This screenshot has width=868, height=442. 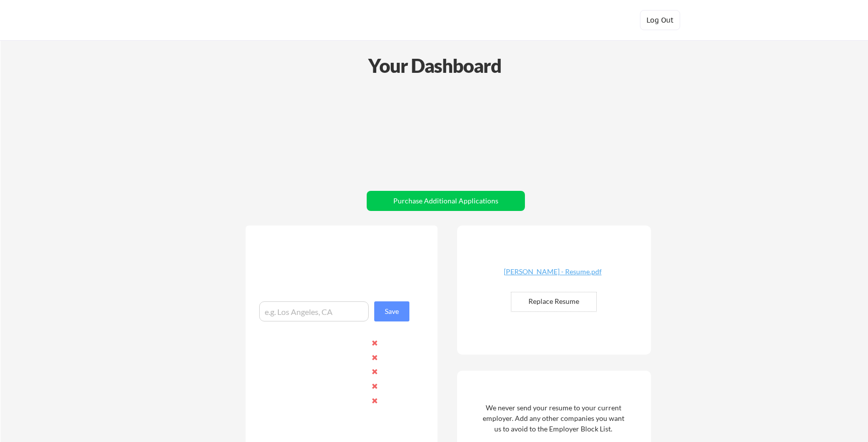 I want to click on div: Your Dashboard, so click(x=434, y=65).